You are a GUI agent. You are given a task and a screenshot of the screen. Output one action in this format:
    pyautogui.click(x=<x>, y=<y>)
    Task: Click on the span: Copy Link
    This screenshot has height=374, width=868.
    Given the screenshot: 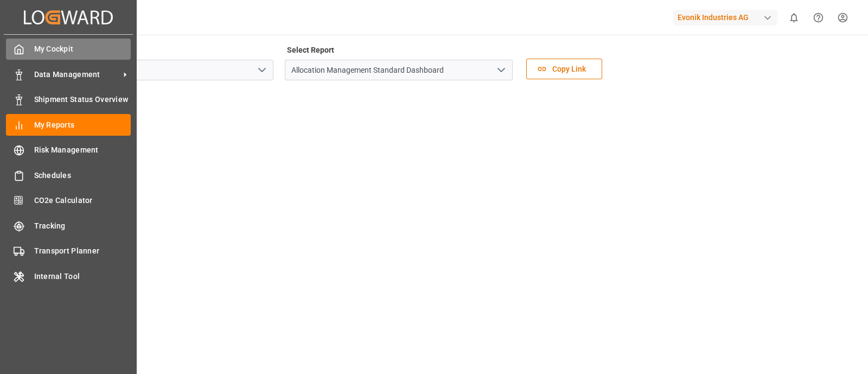 What is the action you would take?
    pyautogui.click(x=569, y=69)
    